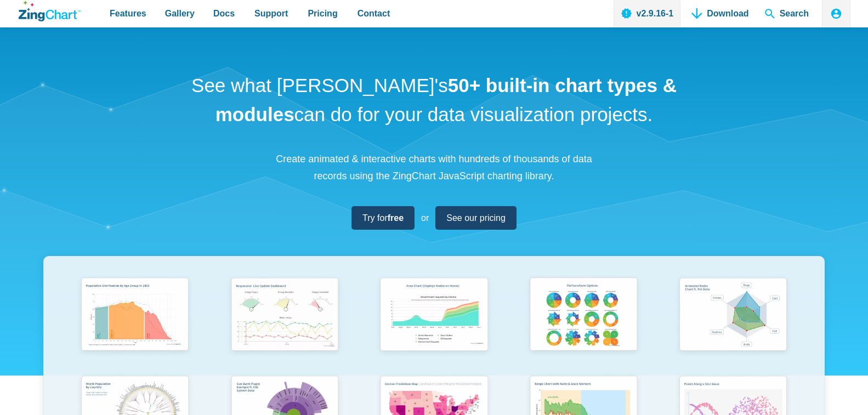 This screenshot has width=868, height=415. Describe the element at coordinates (435, 167) in the screenshot. I see `p: Create animated & interactive charts with hundreds of thousands of data records using the ZingCha...` at that location.